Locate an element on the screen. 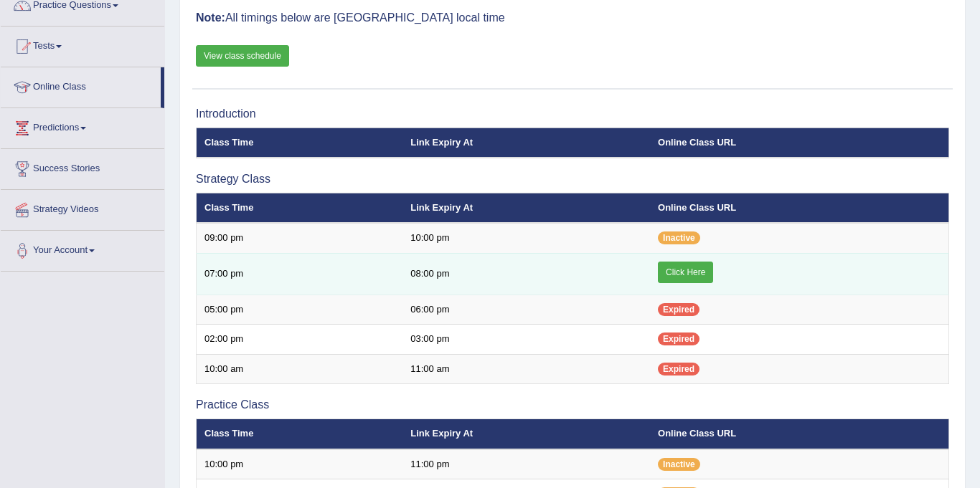 This screenshot has height=488, width=980. a: Online Class is located at coordinates (80, 85).